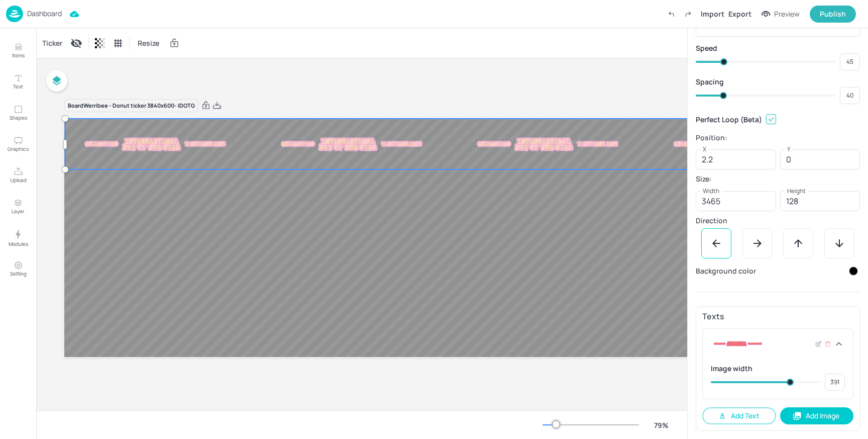 The height and width of the screenshot is (439, 868). What do you see at coordinates (777, 179) in the screenshot?
I see `p: Size:` at bounding box center [777, 179].